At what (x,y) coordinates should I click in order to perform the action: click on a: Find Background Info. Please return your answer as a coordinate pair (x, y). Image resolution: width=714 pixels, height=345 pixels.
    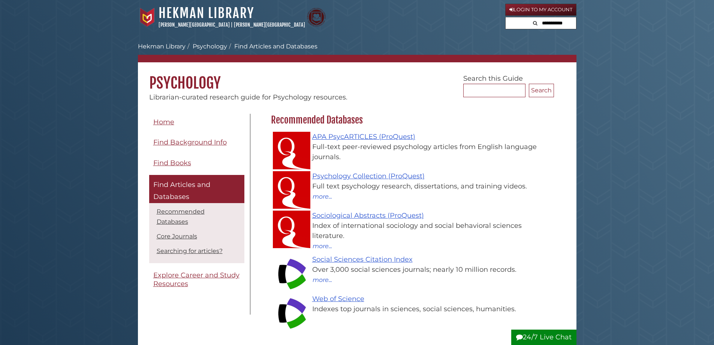
    Looking at the image, I should click on (197, 142).